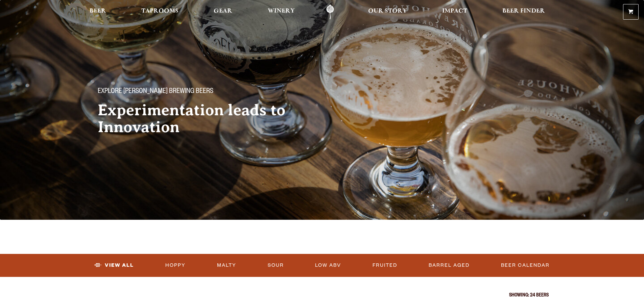 Image resolution: width=644 pixels, height=308 pixels. I want to click on a: Beer Finder, so click(524, 12).